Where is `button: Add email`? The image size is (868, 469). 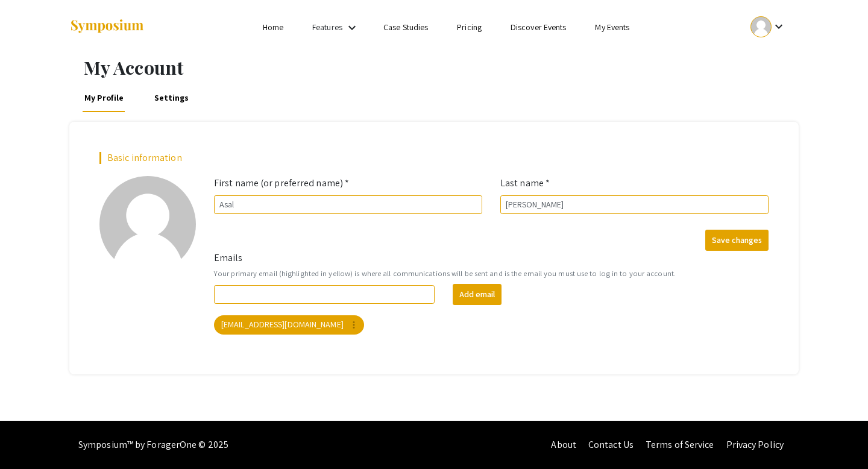
button: Add email is located at coordinates (477, 294).